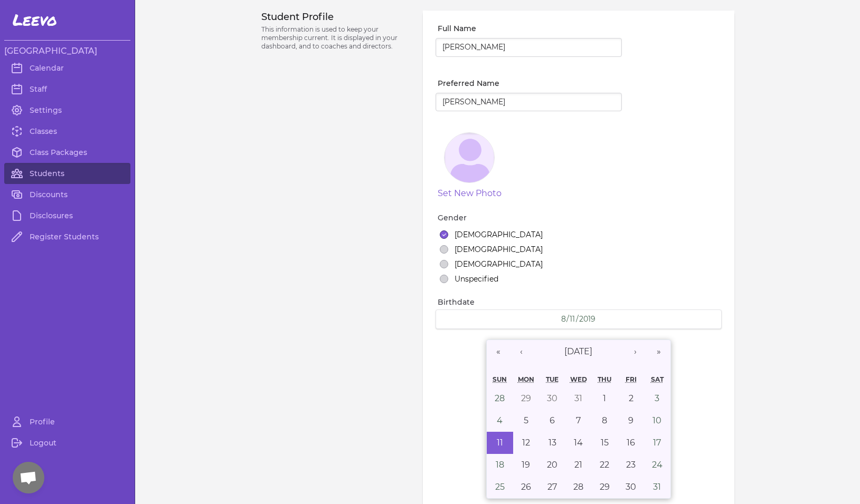 The height and width of the screenshot is (504, 860). I want to click on abbr: August 3, 2019, so click(657, 398).